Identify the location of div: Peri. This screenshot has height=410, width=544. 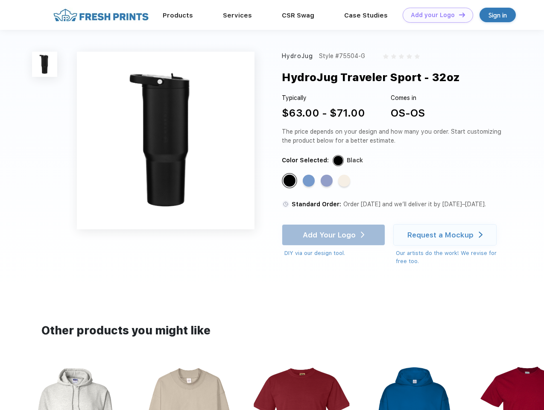
(327, 181).